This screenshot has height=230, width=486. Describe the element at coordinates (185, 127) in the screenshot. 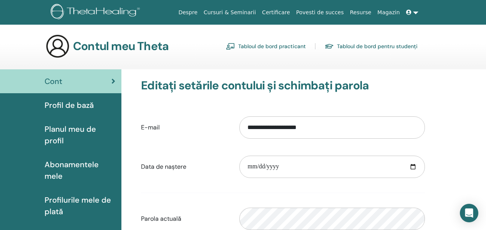

I see `label: E-mail` at that location.